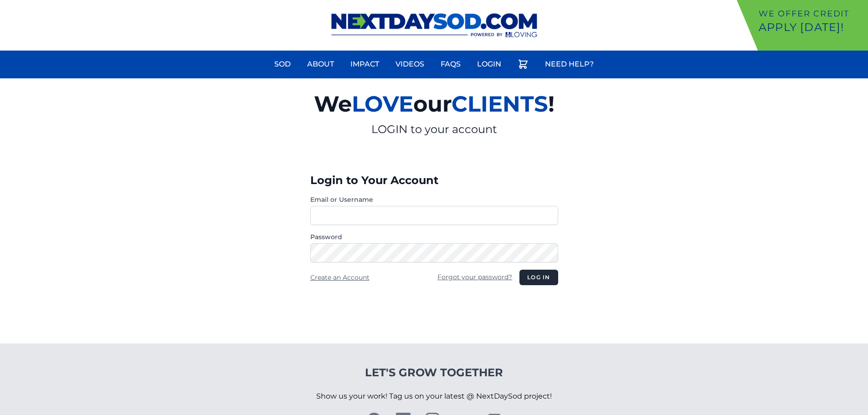  Describe the element at coordinates (364, 64) in the screenshot. I see `a: Impact` at that location.